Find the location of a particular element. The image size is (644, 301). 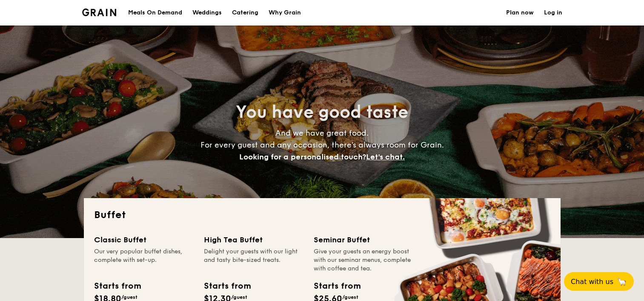

span: You have good taste is located at coordinates (322, 112).